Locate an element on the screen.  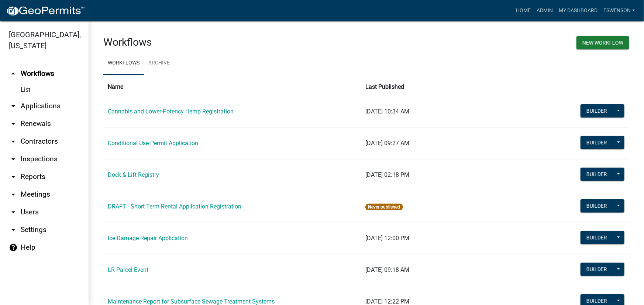
i: arrow_drop_up is located at coordinates (13, 74).